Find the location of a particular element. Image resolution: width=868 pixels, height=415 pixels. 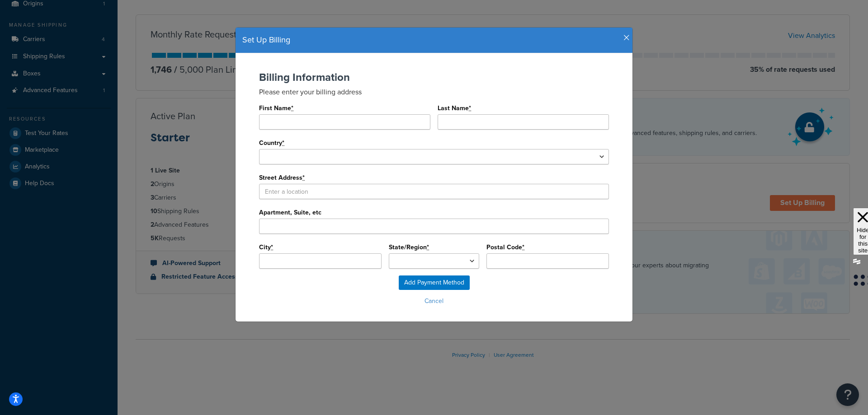

button: Cancel is located at coordinates (434, 301).